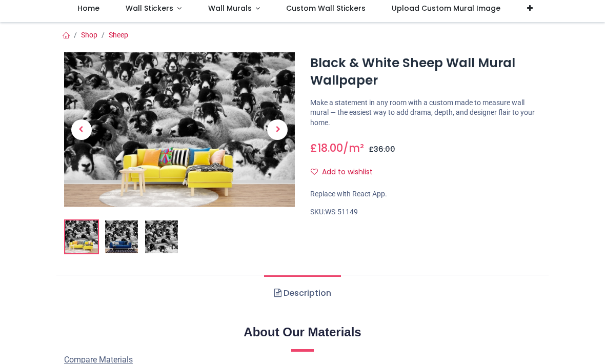 This screenshot has width=605, height=364. Describe the element at coordinates (230, 8) in the screenshot. I see `span: Wall Murals` at that location.